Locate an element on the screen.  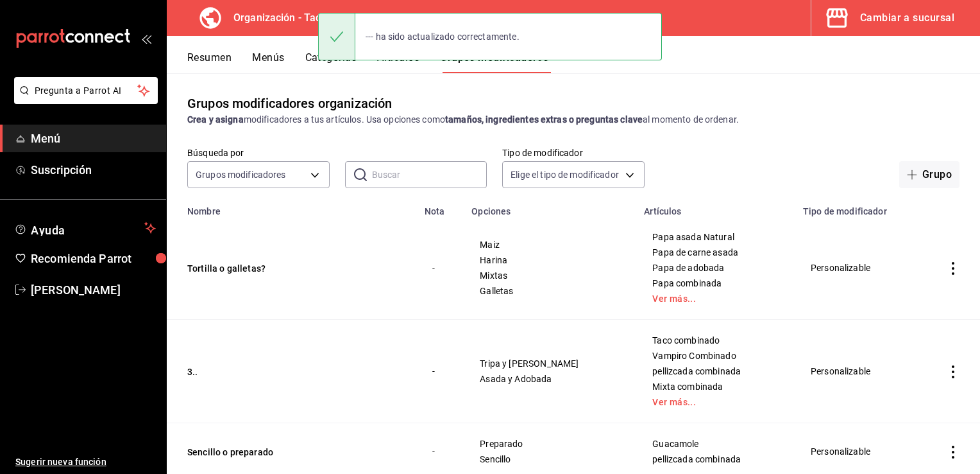
div: Cambiar a sucursal is located at coordinates (907, 18).